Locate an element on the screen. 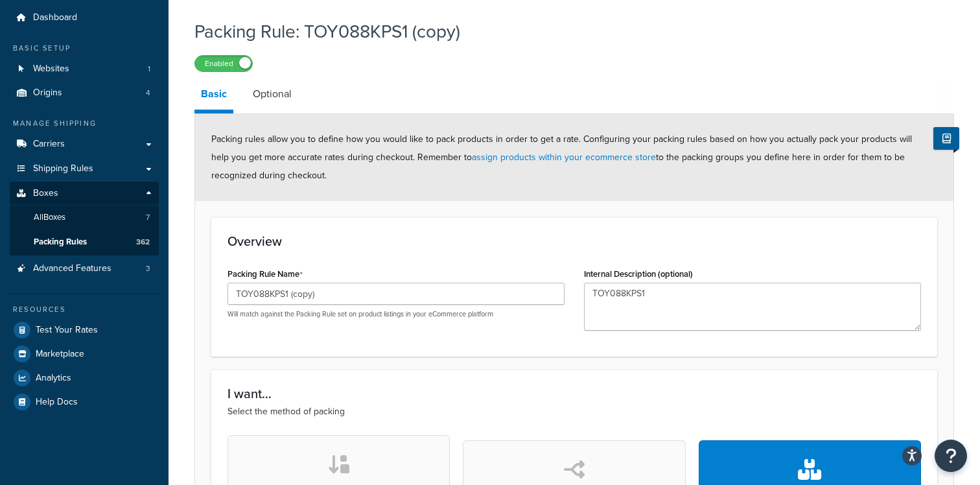 This screenshot has width=980, height=485. h1: Packing Rule: TOY088KPS1 (copy) is located at coordinates (566, 31).